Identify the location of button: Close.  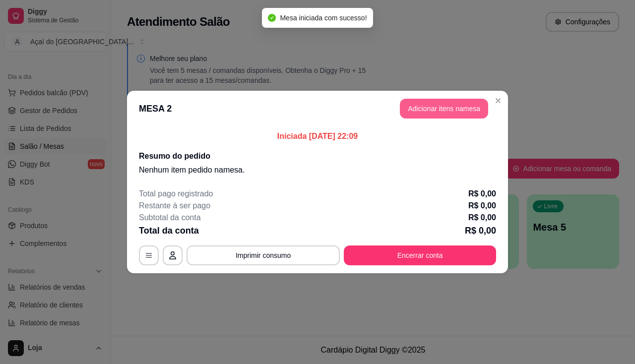
(498, 101).